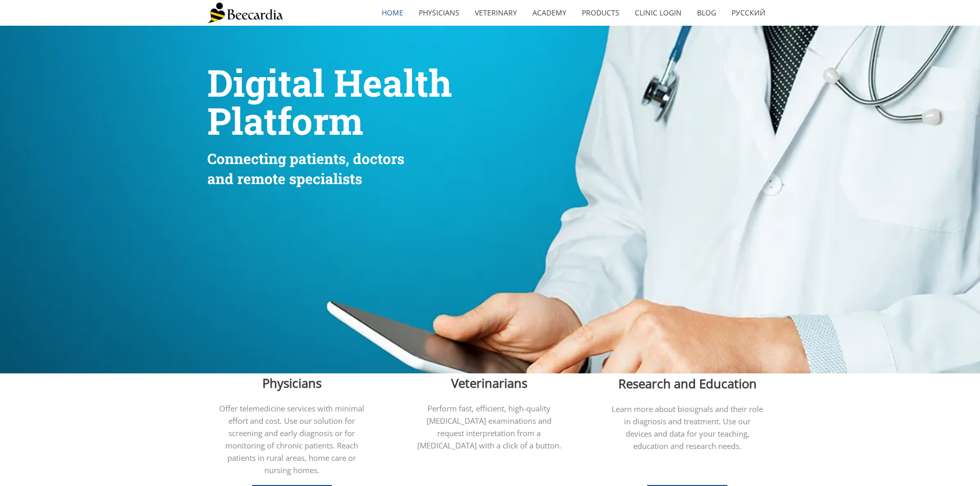 Image resolution: width=980 pixels, height=486 pixels. Describe the element at coordinates (245, 13) in the screenshot. I see `img: Beecardia` at that location.